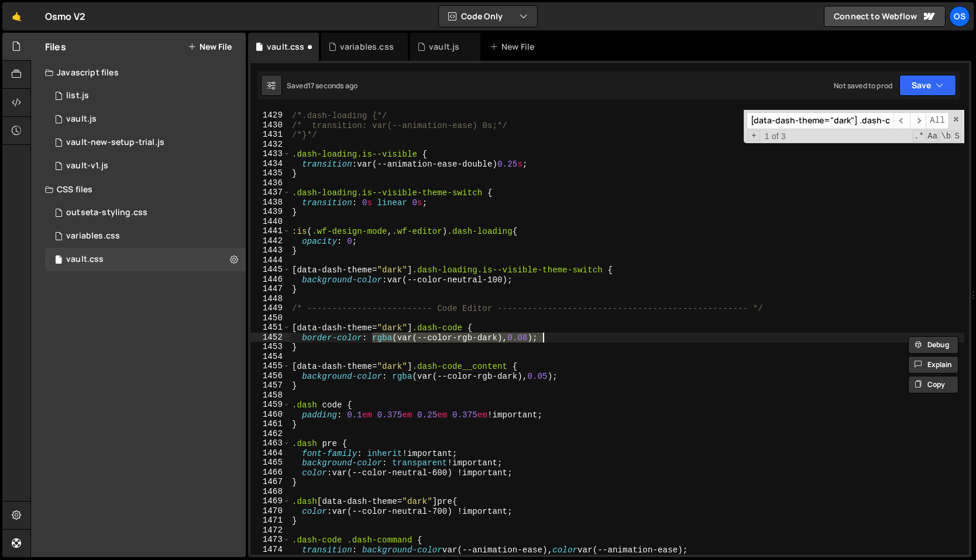  Describe the element at coordinates (145, 260) in the screenshot. I see `div: 16596/45153.css` at that location.